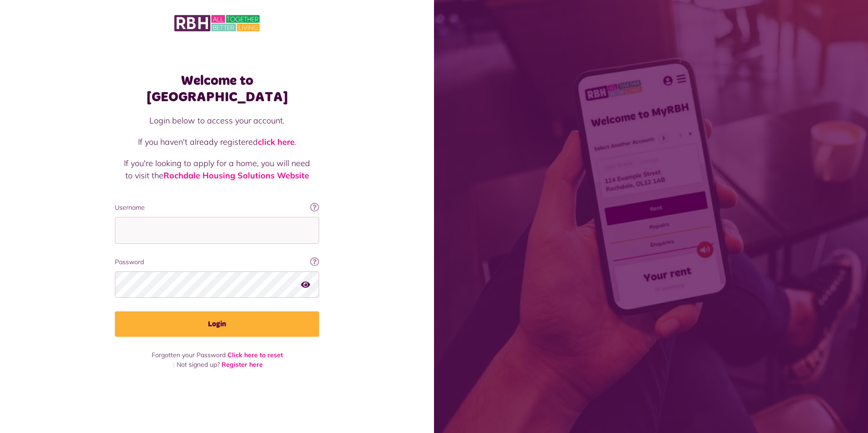 Image resolution: width=868 pixels, height=433 pixels. Describe the element at coordinates (198, 364) in the screenshot. I see `span: Not signed up?` at that location.